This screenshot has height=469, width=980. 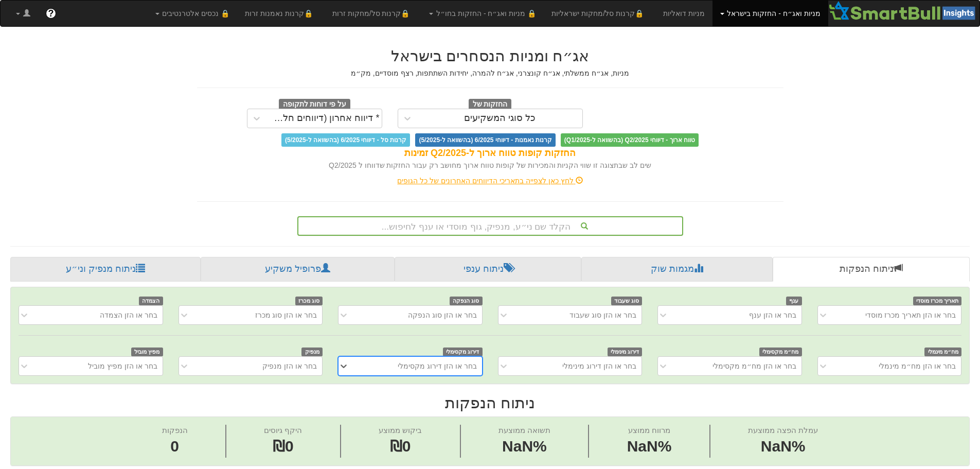 I want to click on div: * דיווח אחרון (דיווחים חלקיים), so click(x=324, y=118).